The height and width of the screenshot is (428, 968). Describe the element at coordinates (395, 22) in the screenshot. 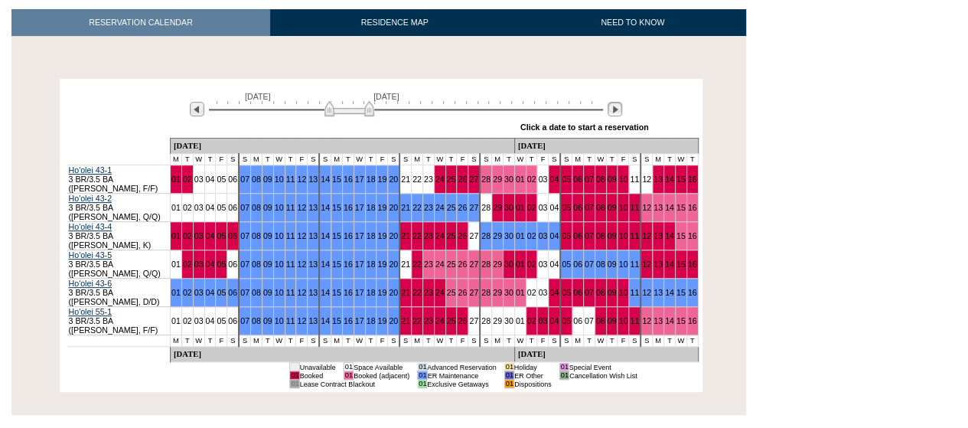

I see `a: RESIDENCE MAP` at that location.